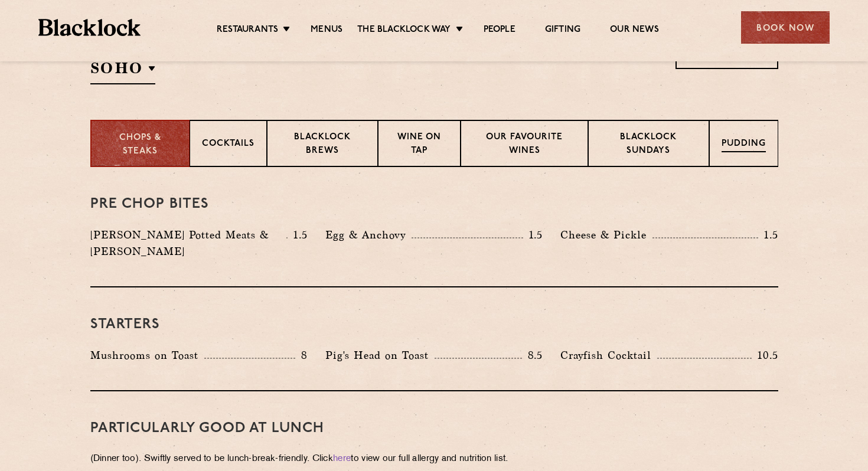 The image size is (868, 471). Describe the element at coordinates (434, 204) in the screenshot. I see `h3: Pre Chop Bites` at that location.